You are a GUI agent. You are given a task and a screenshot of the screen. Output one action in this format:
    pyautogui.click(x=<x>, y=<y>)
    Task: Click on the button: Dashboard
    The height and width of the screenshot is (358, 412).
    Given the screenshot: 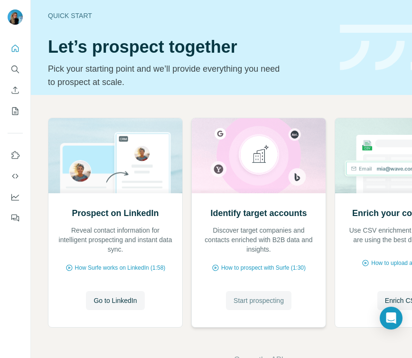 What is the action you would take?
    pyautogui.click(x=15, y=197)
    